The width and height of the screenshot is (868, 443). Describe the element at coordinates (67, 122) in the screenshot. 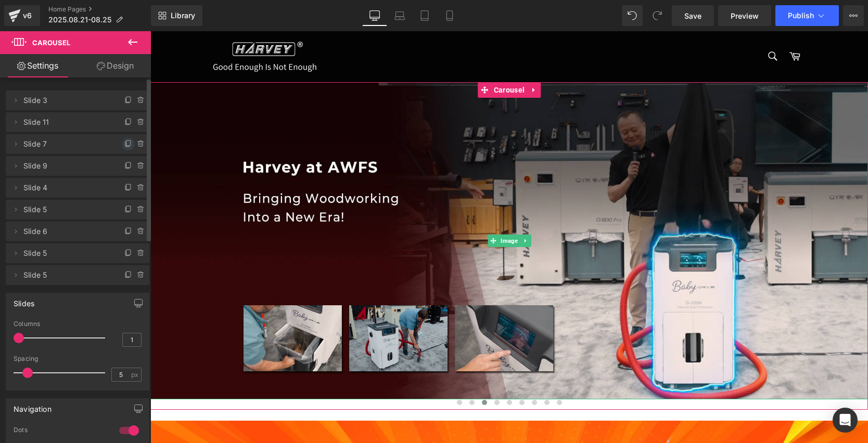

I see `span: Slide 11` at that location.